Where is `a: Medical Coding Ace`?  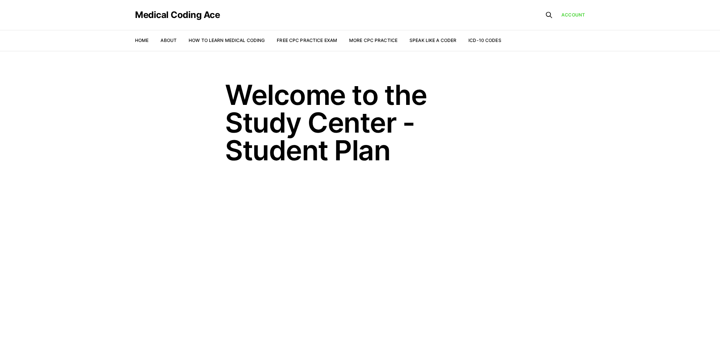
a: Medical Coding Ace is located at coordinates (177, 15).